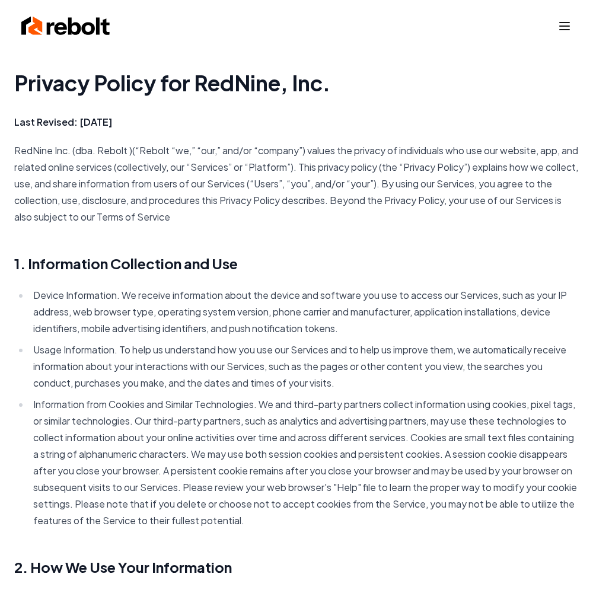 Image resolution: width=593 pixels, height=593 pixels. What do you see at coordinates (304, 312) in the screenshot?
I see `li: Device Information. We receive information about the device and software you use to access our Se...` at bounding box center [304, 312].